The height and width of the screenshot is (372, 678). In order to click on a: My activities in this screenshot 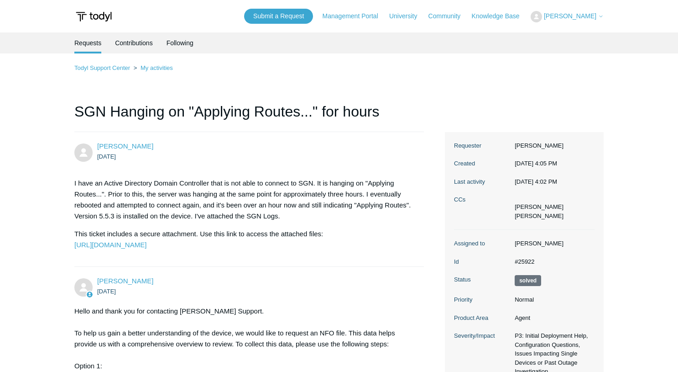, I will do `click(157, 68)`.